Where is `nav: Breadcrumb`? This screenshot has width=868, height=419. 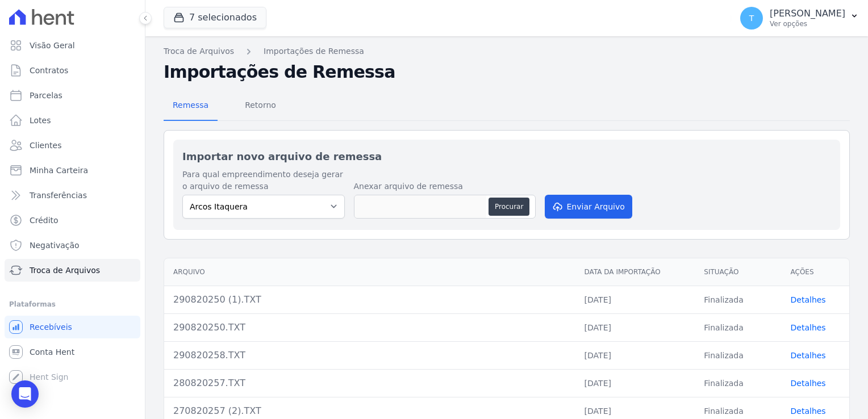 nav: Breadcrumb is located at coordinates (507, 51).